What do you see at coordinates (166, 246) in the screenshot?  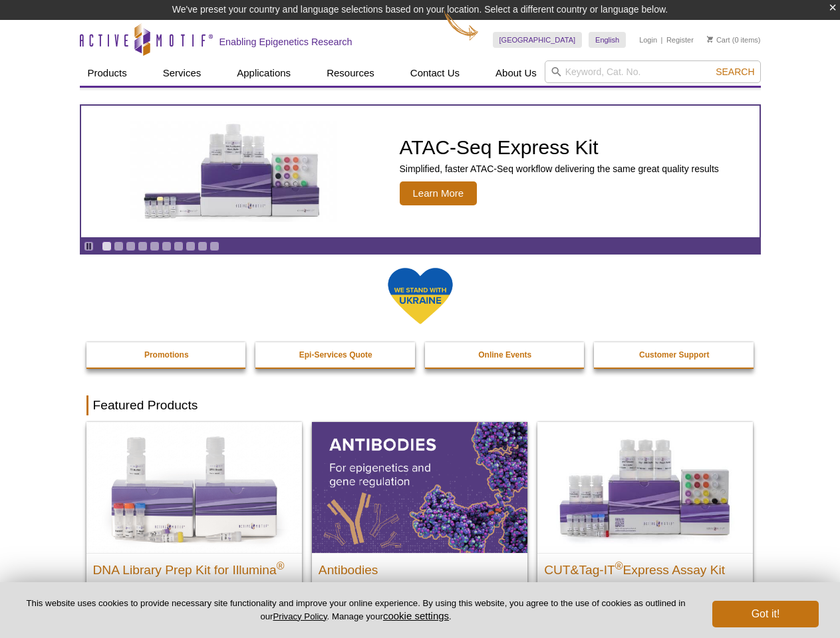 I see `a: Go to slide 6` at bounding box center [166, 246].